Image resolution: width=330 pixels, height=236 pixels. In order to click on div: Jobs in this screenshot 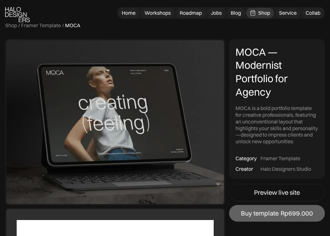, I will do `click(216, 13)`.